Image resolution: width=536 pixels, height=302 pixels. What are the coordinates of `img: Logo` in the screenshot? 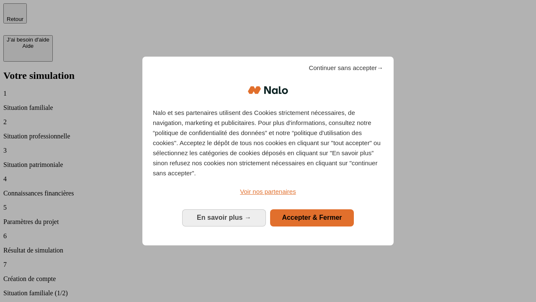 It's located at (268, 90).